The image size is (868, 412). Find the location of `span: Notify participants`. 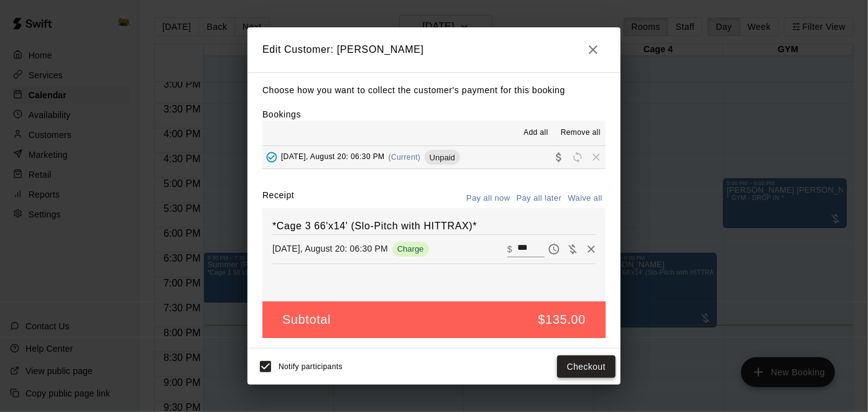

span: Notify participants is located at coordinates (310, 367).